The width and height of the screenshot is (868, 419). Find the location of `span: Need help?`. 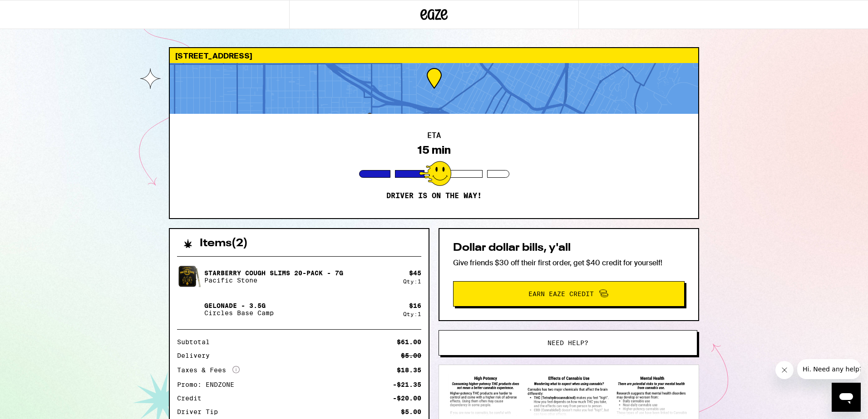

span: Need help? is located at coordinates (568, 343).